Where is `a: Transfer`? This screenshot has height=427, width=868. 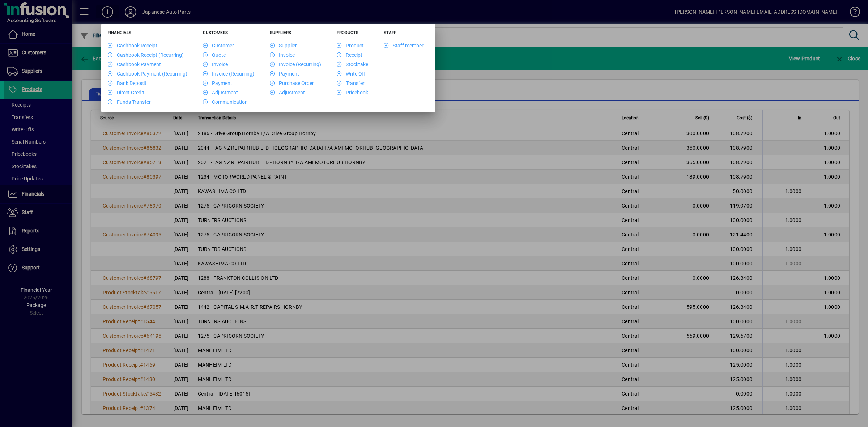
a: Transfer is located at coordinates (351, 83).